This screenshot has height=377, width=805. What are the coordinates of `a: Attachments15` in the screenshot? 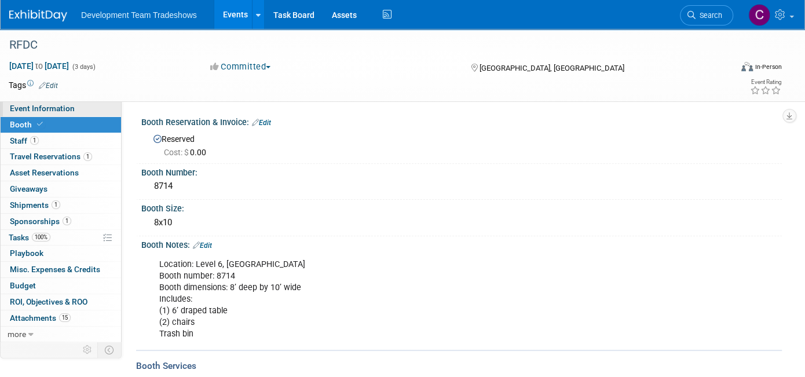 It's located at (61, 318).